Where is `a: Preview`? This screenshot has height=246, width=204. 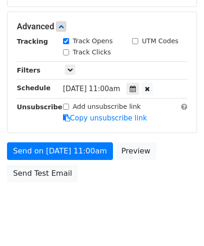 a: Preview is located at coordinates (136, 151).